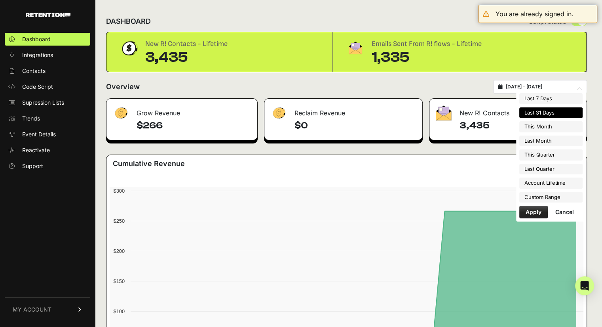  Describe the element at coordinates (119, 251) in the screenshot. I see `text: $200` at that location.